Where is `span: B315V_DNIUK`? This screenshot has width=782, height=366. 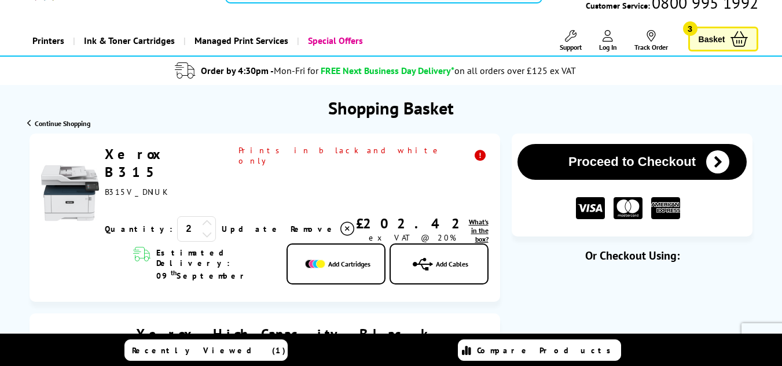 span: B315V_DNIUK is located at coordinates (135, 192).